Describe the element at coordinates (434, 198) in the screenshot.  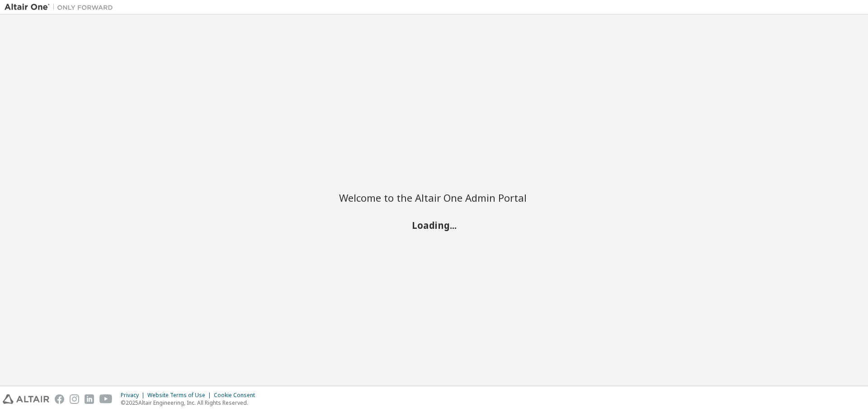
I see `h2: Welcome to the Altair One Admin Portal` at that location.